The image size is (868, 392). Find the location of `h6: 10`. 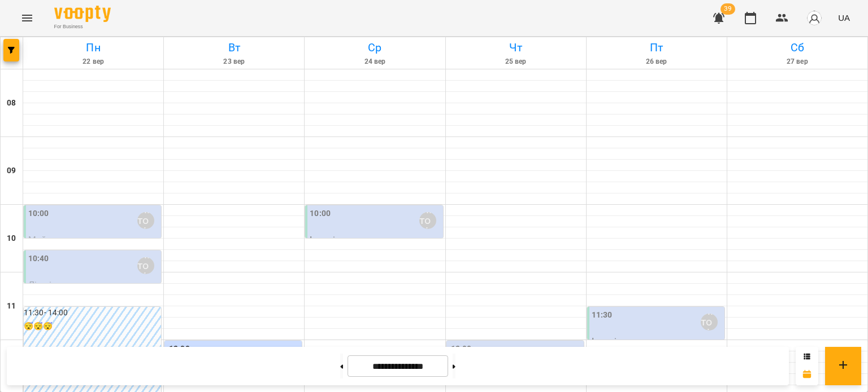

h6: 10 is located at coordinates (11, 239).